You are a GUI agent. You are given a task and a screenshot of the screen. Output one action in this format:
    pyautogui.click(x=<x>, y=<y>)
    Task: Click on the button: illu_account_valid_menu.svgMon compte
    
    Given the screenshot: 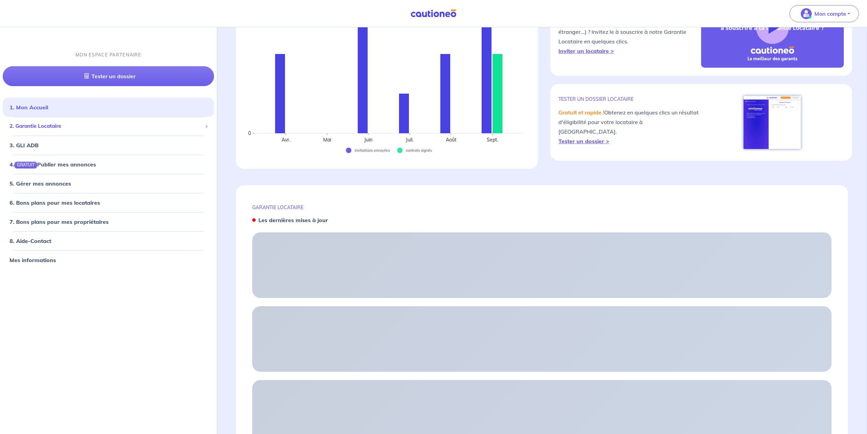 What is the action you would take?
    pyautogui.click(x=824, y=14)
    